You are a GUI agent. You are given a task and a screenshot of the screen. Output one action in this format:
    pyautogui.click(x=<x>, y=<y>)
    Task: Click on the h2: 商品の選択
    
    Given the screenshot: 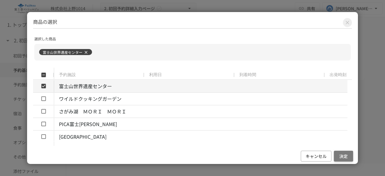 What is the action you would take?
    pyautogui.click(x=193, y=23)
    